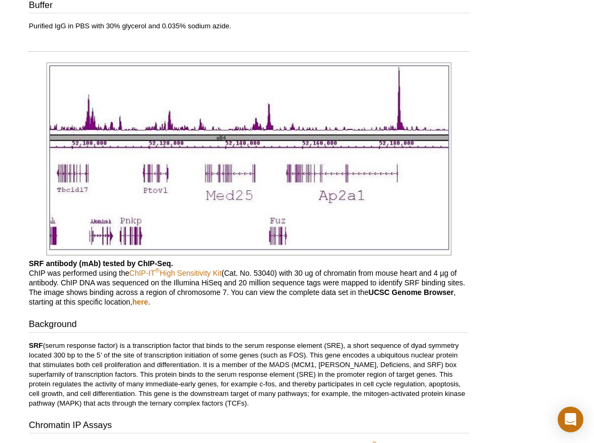 This screenshot has height=443, width=594. I want to click on div: Open Intercom Messenger, so click(571, 419).